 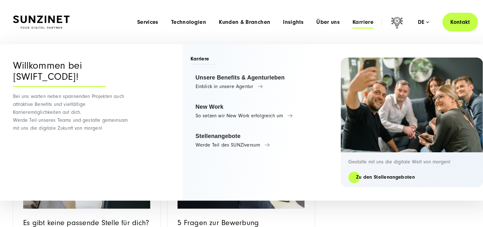 I want to click on a: Services, so click(x=148, y=22).